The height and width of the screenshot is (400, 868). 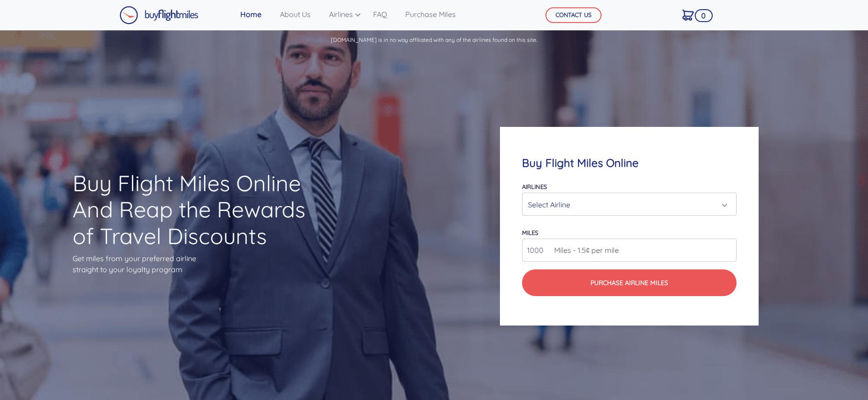 I want to click on a: Airlines, so click(x=342, y=14).